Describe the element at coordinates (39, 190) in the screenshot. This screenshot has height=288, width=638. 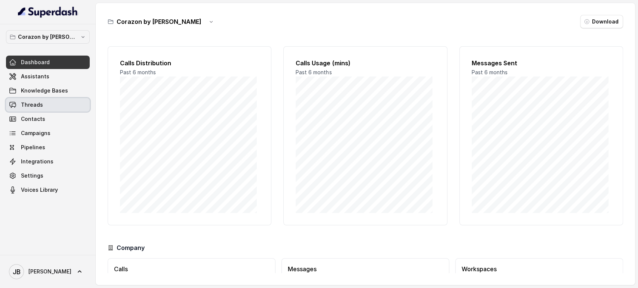
I see `span: Voices Library` at that location.